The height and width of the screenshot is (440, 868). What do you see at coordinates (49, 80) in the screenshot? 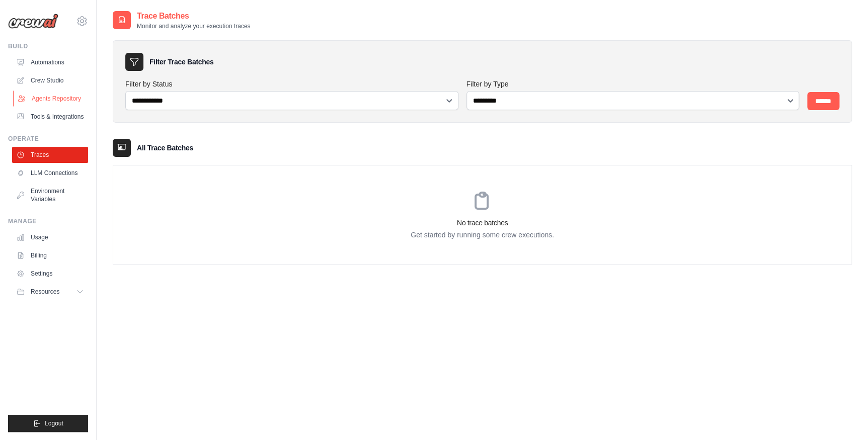
I see `a: Crew Studio` at bounding box center [49, 80].